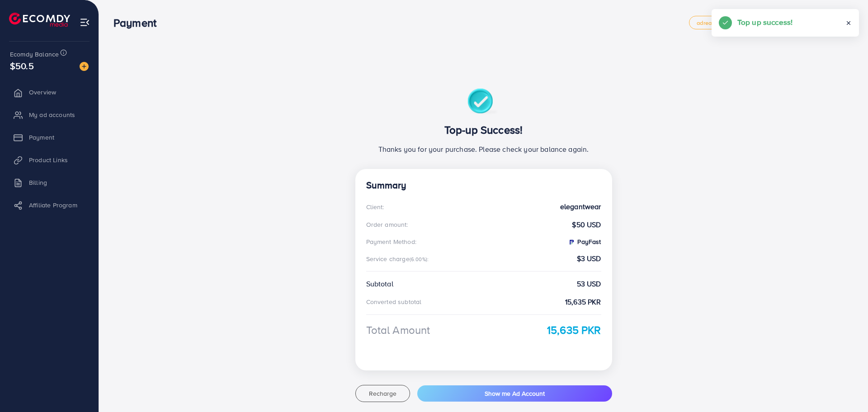  I want to click on img: PayFast, so click(571, 242).